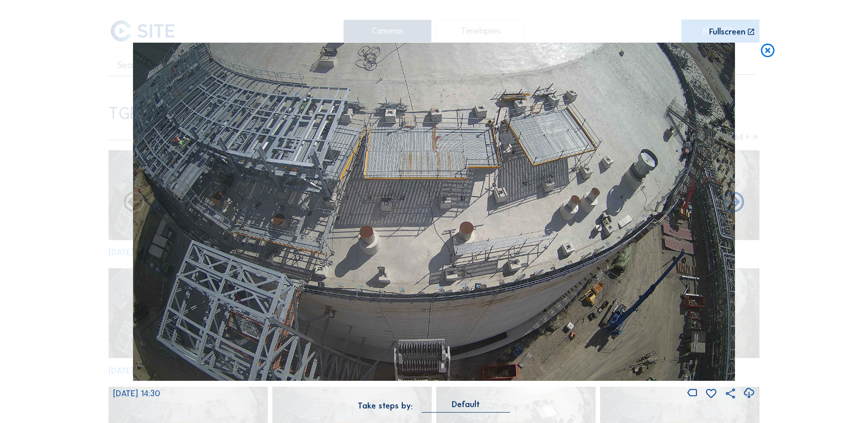 This screenshot has width=868, height=423. I want to click on img: Image, so click(434, 212).